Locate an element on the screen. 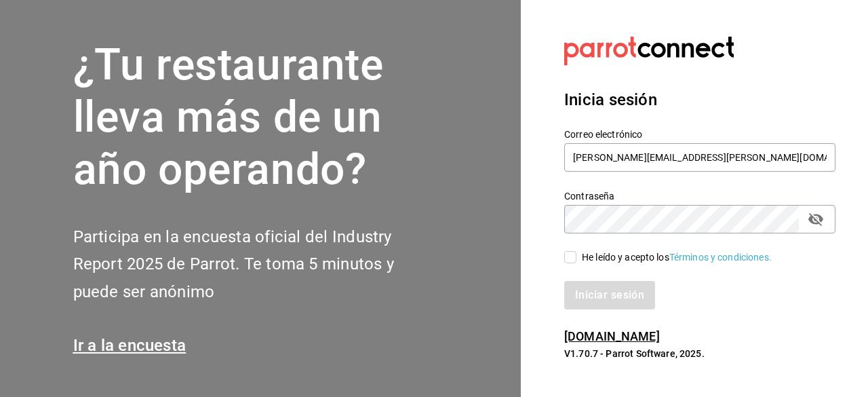  a: Términos y condiciones. is located at coordinates (720, 257).